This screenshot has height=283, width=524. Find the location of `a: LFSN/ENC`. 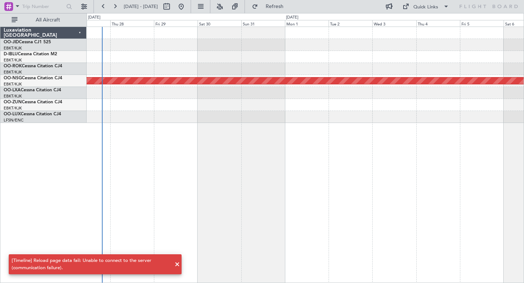

a: LFSN/ENC is located at coordinates (13, 120).